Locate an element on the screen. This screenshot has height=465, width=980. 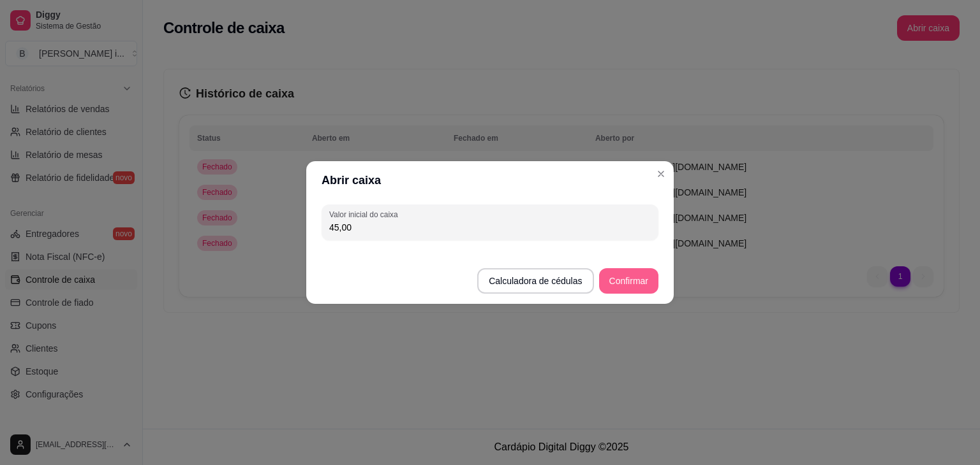
header: Abrir caixa is located at coordinates (490, 180).